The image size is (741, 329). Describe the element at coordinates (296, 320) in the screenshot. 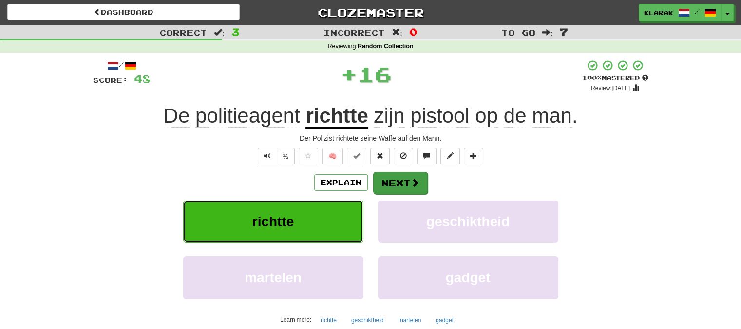

I see `small: Learn more:` at that location.